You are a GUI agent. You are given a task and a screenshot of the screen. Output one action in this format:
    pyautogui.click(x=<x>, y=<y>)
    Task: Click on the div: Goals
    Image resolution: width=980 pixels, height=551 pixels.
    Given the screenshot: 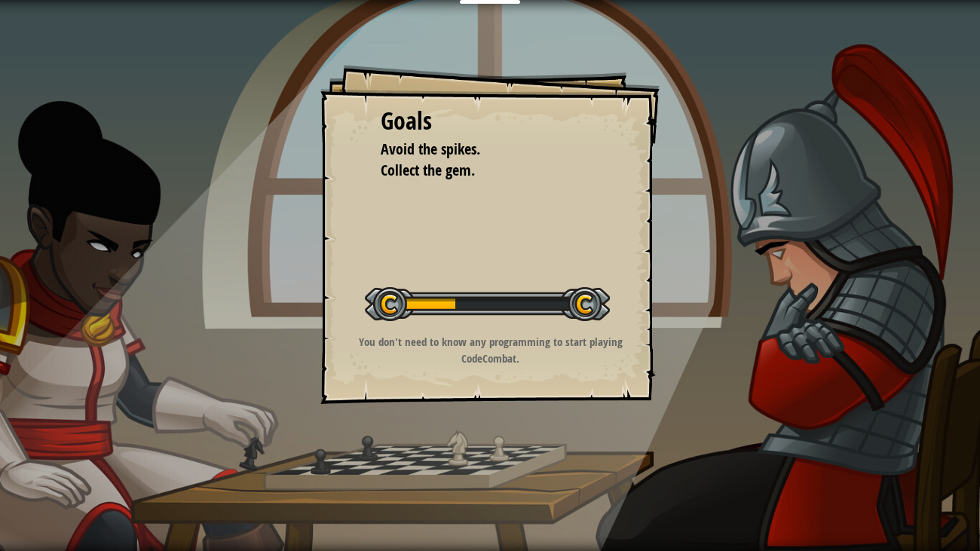 What is the action you would take?
    pyautogui.click(x=490, y=121)
    